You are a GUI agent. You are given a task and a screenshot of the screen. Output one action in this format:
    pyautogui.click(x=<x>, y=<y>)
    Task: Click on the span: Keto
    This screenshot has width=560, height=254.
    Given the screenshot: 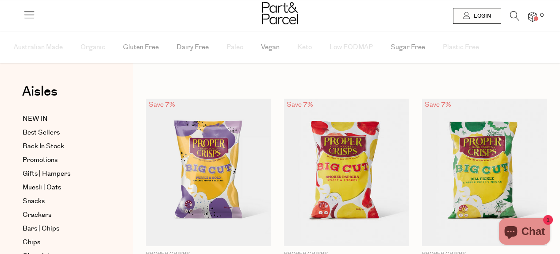 What is the action you would take?
    pyautogui.click(x=304, y=47)
    